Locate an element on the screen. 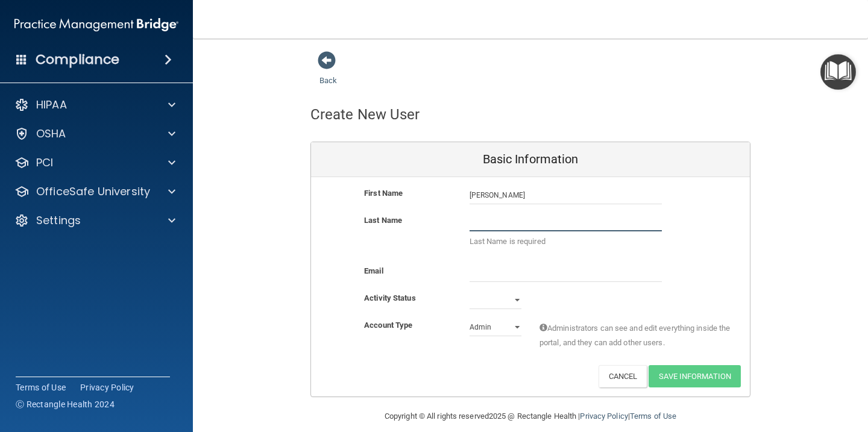  p: Settings is located at coordinates (59, 220).